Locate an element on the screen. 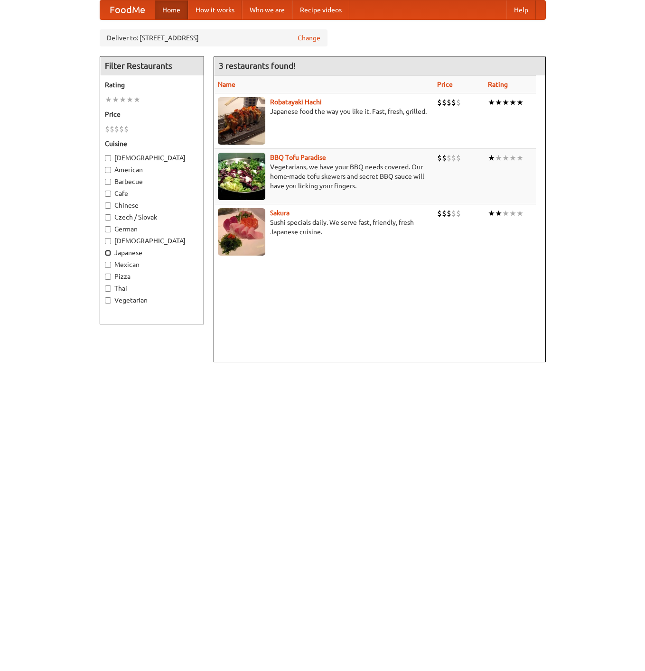 This screenshot has height=671, width=645. h5: Cuisine is located at coordinates (152, 144).